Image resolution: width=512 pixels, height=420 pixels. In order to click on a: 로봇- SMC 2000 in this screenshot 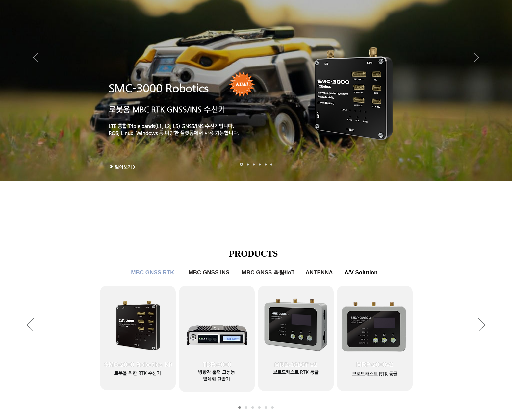, I will do `click(241, 164)`.